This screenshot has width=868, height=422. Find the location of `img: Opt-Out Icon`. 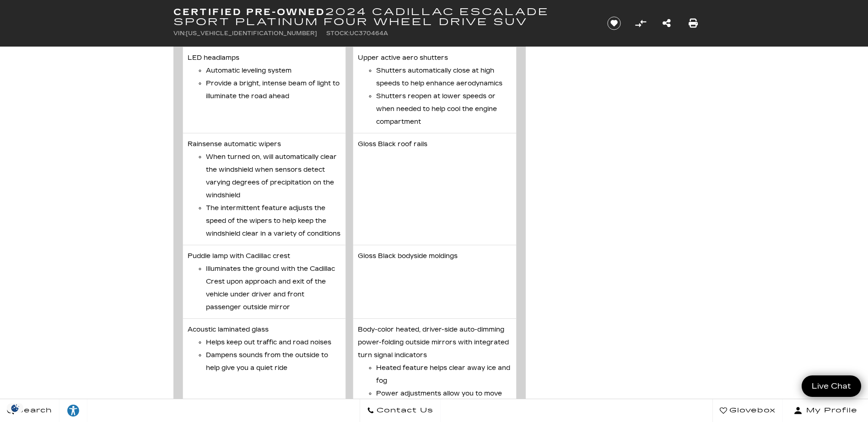

img: Opt-Out Icon is located at coordinates (16, 408).